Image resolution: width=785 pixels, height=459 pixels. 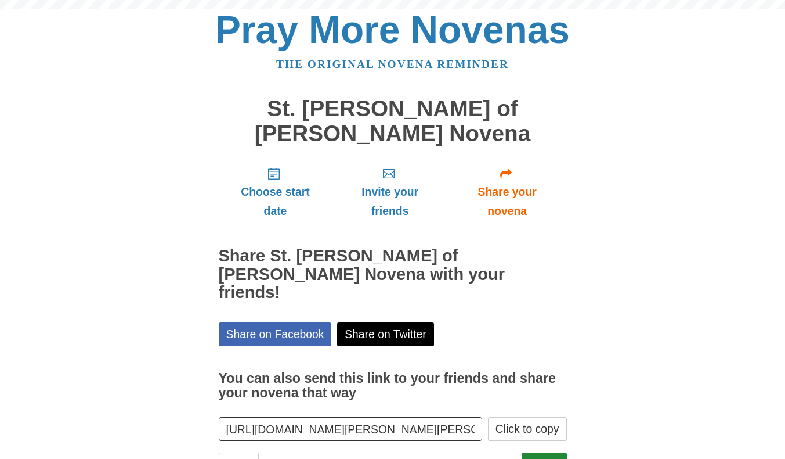 I want to click on a: The original novena reminder, so click(x=392, y=64).